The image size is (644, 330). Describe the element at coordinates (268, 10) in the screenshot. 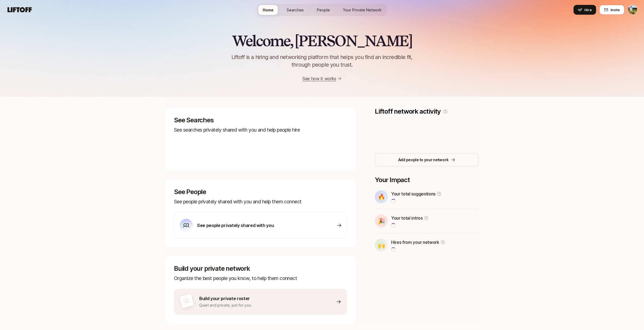

I see `a: Home` at that location.